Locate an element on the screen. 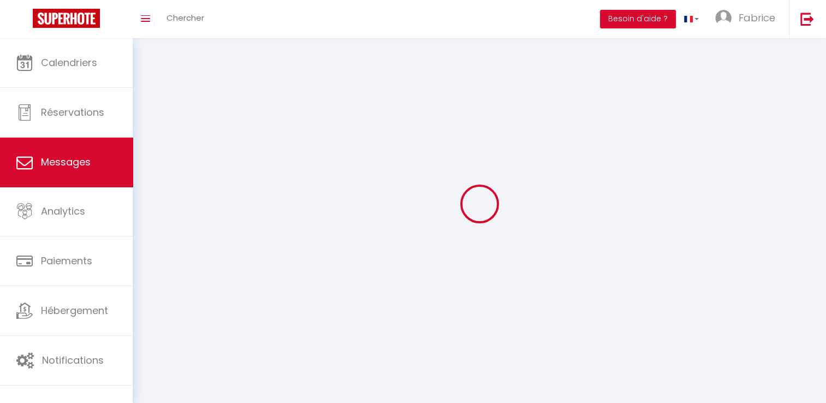 The width and height of the screenshot is (826, 403). span: Calendriers is located at coordinates (69, 62).